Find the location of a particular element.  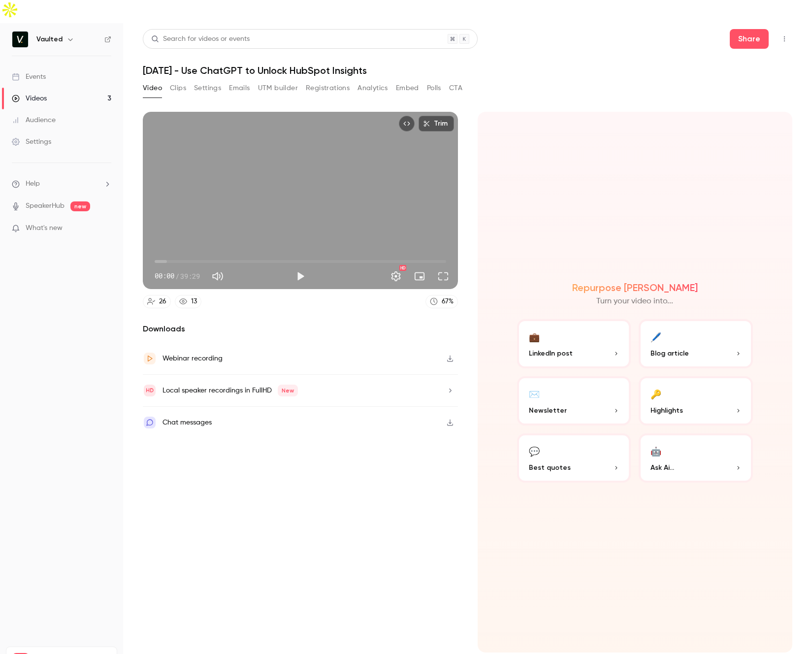

div: 67 % is located at coordinates (448, 301).